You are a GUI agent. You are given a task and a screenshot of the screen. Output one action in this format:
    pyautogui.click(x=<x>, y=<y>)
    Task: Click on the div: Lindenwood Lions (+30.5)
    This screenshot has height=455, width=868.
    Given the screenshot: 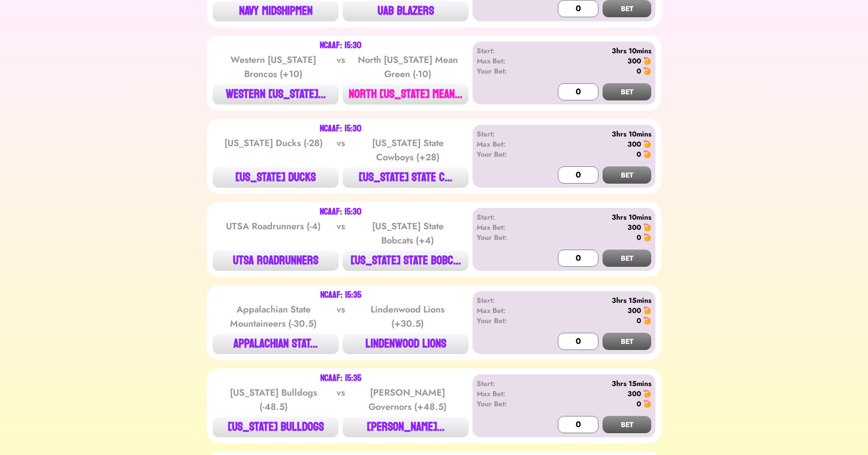 What is the action you would take?
    pyautogui.click(x=407, y=317)
    